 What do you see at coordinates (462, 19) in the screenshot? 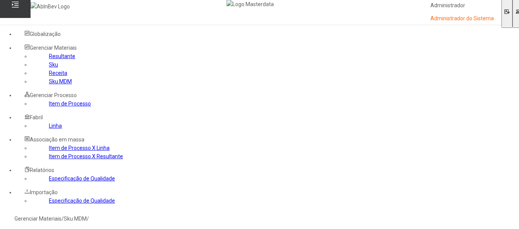
I see `p: Administrador do Sistema` at bounding box center [462, 19].